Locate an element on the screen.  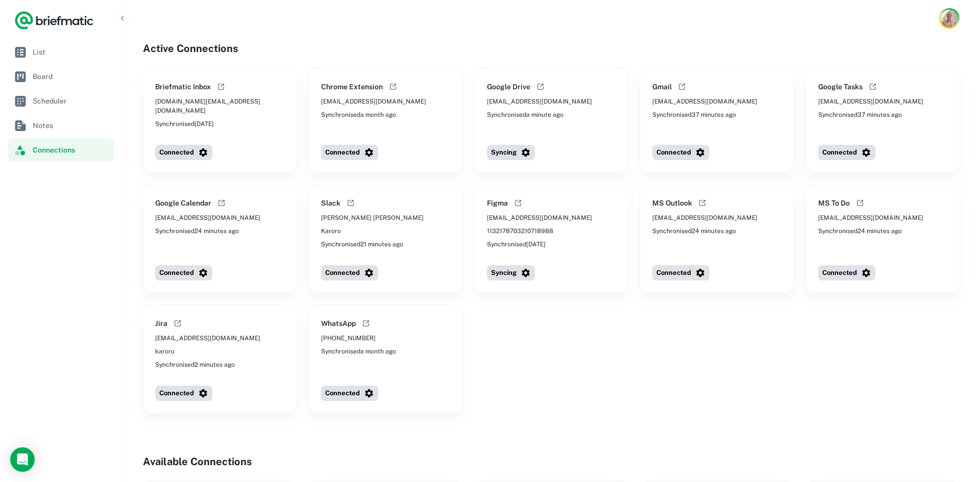
a: Logo is located at coordinates (54, 21).